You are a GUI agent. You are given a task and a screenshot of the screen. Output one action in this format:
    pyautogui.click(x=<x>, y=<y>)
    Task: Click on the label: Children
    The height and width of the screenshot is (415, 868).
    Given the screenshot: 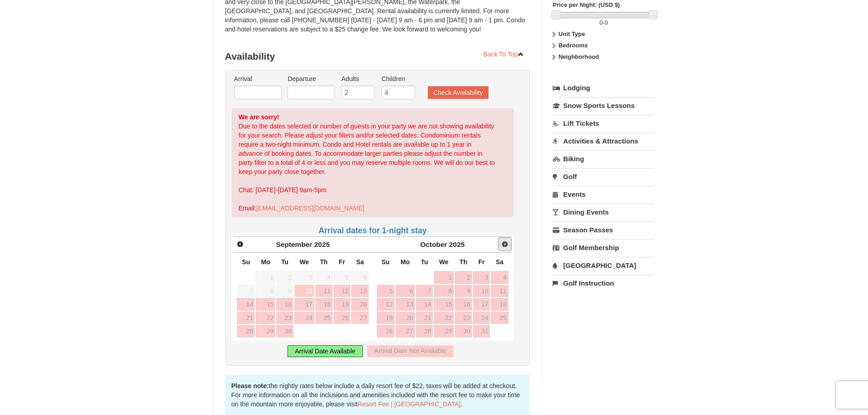 What is the action you would take?
    pyautogui.click(x=398, y=79)
    